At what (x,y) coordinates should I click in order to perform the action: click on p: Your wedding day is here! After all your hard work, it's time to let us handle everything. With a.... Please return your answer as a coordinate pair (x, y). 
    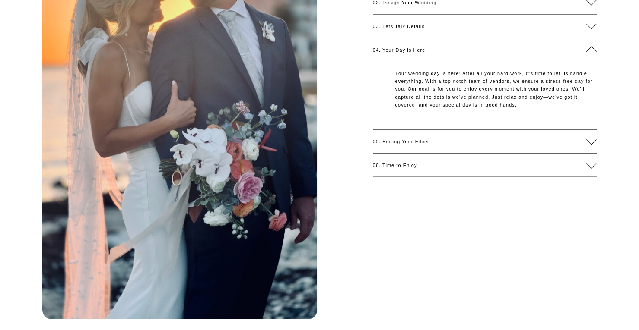
    Looking at the image, I should click on (495, 89).